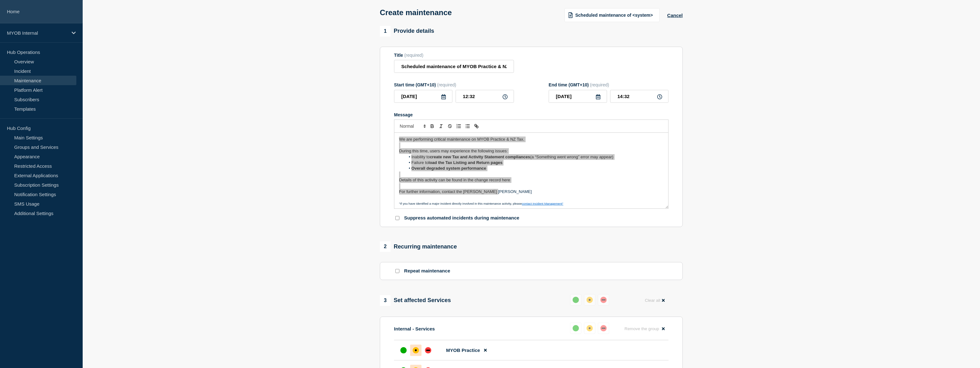 The image size is (980, 368). Describe the element at coordinates (608, 85) in the screenshot. I see `div: End time (GMT+10)` at that location.